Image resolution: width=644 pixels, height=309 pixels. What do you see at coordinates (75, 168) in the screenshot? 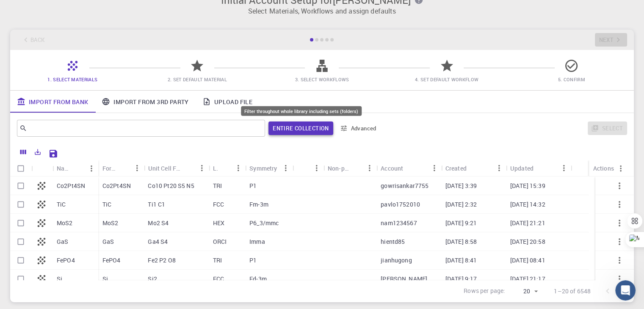
I see `div: Name` at bounding box center [75, 168].